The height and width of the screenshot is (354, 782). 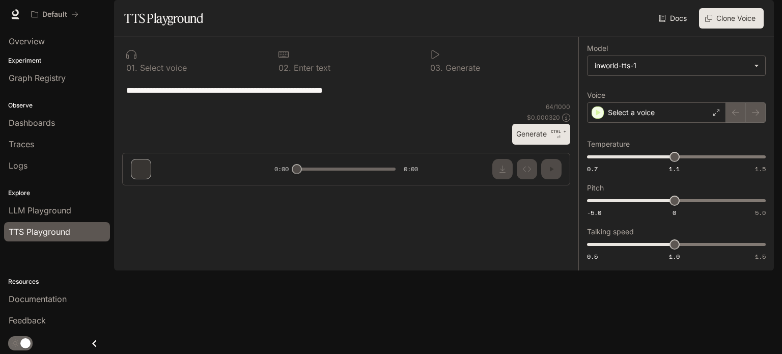 I want to click on button: GenerateCTRL +⏎, so click(x=541, y=134).